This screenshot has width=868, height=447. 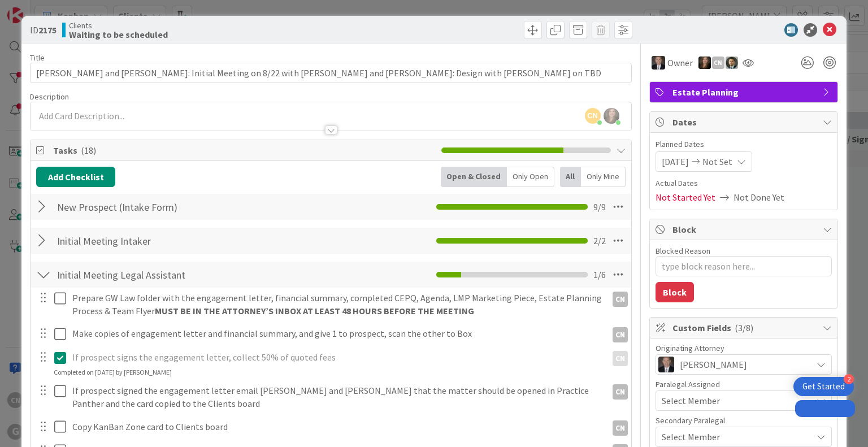 I want to click on span: Not Done Yet, so click(x=758, y=197).